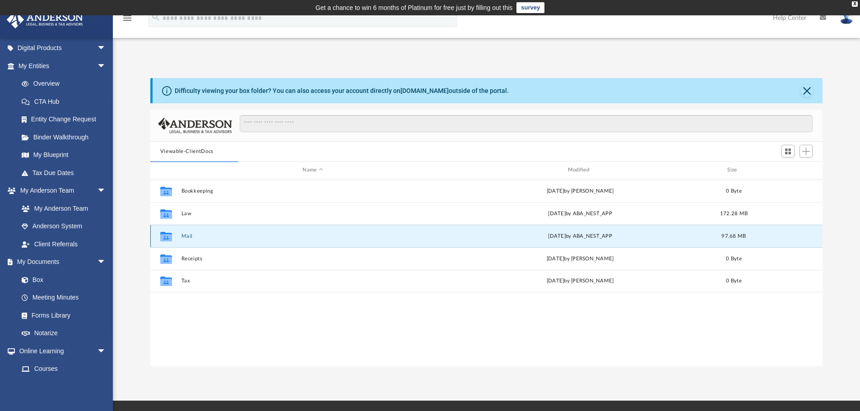  Describe the element at coordinates (64, 369) in the screenshot. I see `a: Courses` at that location.